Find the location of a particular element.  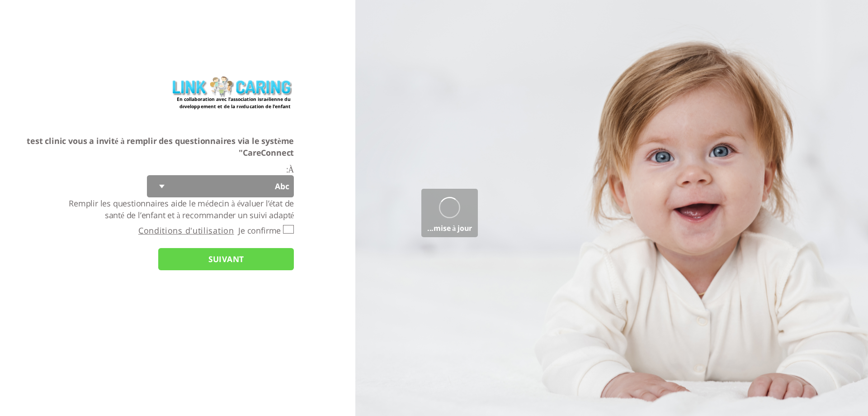

label: À is located at coordinates (291, 169).